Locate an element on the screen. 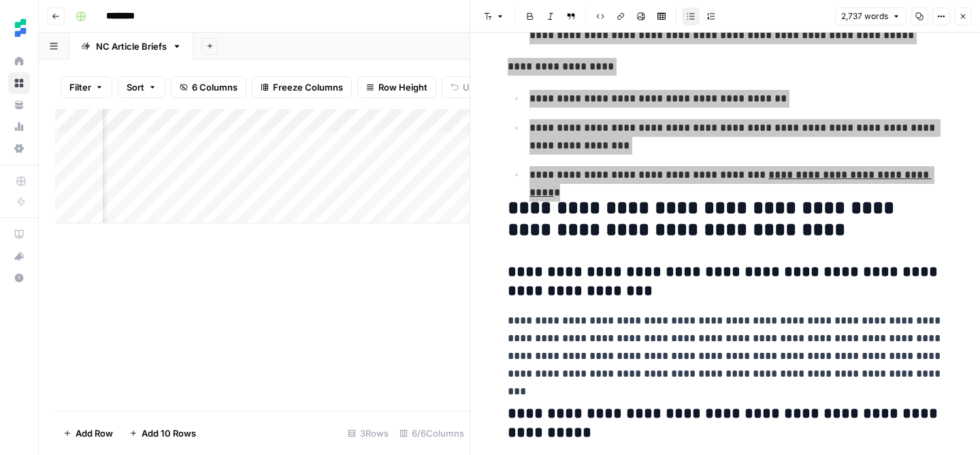 The image size is (980, 455). a: Home is located at coordinates (19, 61).